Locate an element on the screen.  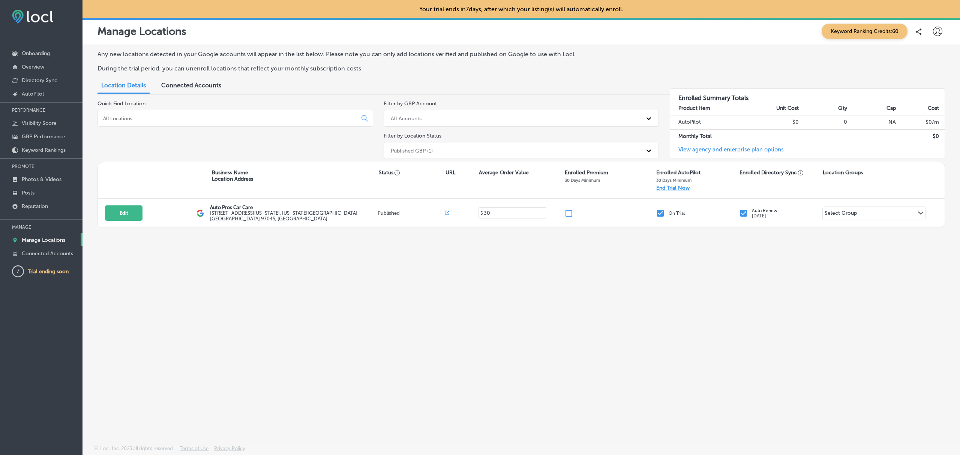
input: All Locations is located at coordinates (229, 119).